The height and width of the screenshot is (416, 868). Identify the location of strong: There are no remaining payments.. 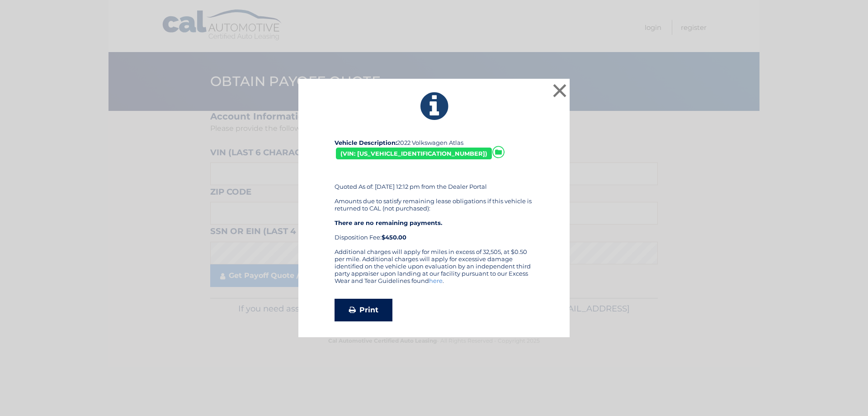
(389, 222).